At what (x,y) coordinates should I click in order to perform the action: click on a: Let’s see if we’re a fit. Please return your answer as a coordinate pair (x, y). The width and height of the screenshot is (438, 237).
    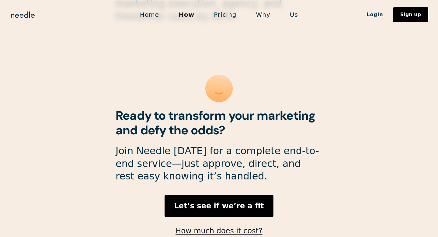
    Looking at the image, I should click on (219, 206).